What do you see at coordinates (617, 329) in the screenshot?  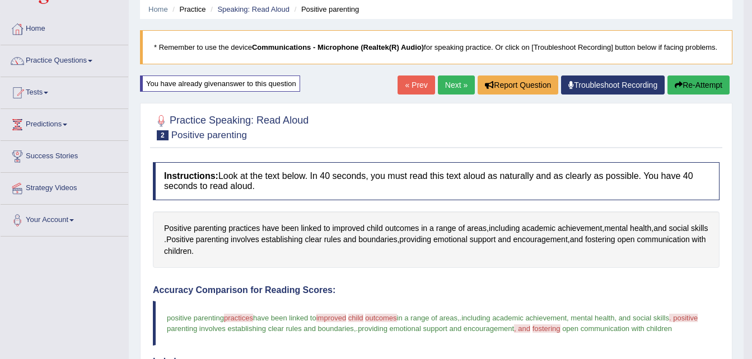 I see `span: open communication with children` at bounding box center [617, 329].